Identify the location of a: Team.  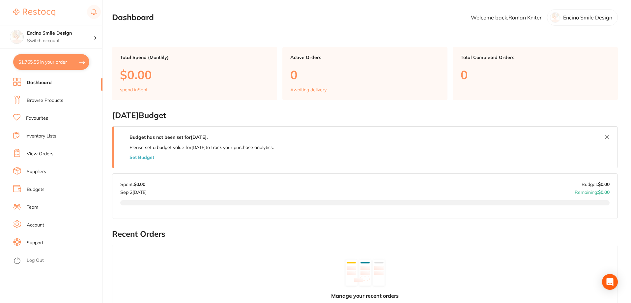
(32, 207).